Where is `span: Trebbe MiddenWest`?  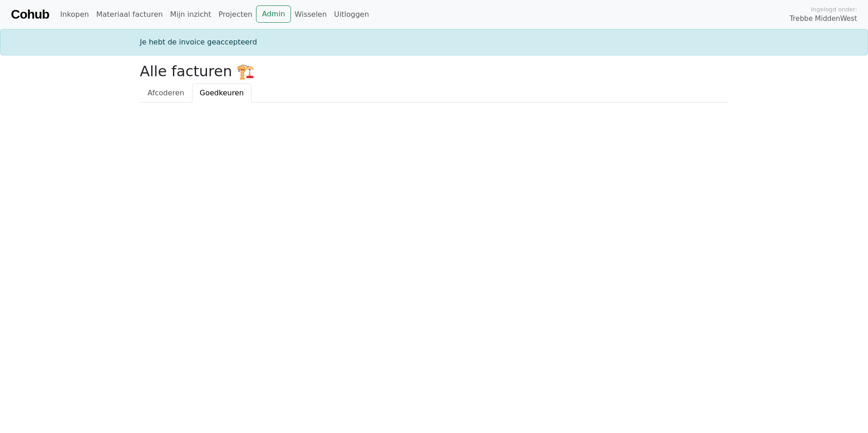
span: Trebbe MiddenWest is located at coordinates (823, 19).